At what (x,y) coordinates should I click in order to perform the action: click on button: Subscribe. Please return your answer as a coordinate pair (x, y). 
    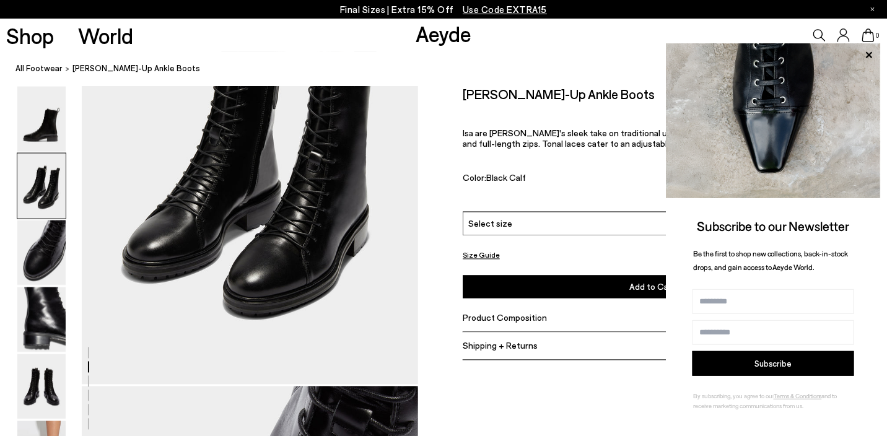
    Looking at the image, I should click on (773, 364).